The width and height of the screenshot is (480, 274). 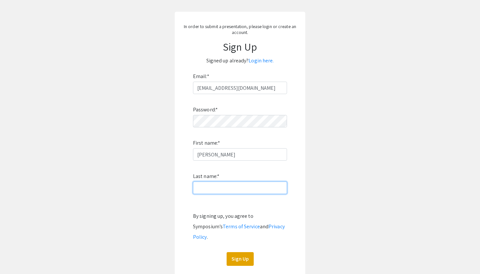 What do you see at coordinates (240, 47) in the screenshot?
I see `h1: Sign Up` at bounding box center [240, 47].